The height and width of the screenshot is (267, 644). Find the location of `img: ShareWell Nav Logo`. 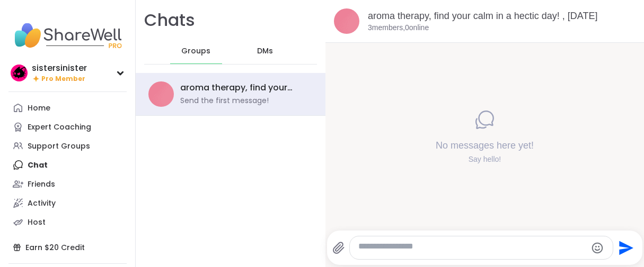

img: ShareWell Nav Logo is located at coordinates (67, 36).